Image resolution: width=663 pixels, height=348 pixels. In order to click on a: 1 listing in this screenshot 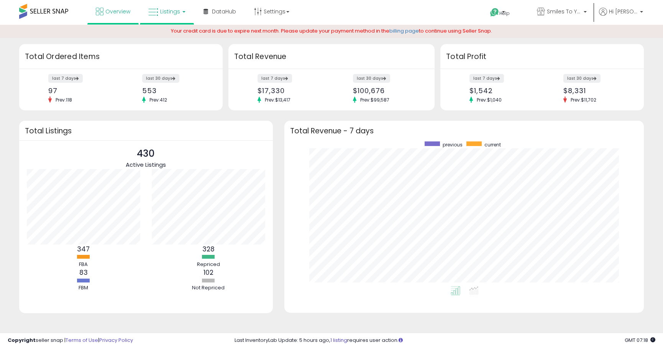, I will do `click(339, 340)`.